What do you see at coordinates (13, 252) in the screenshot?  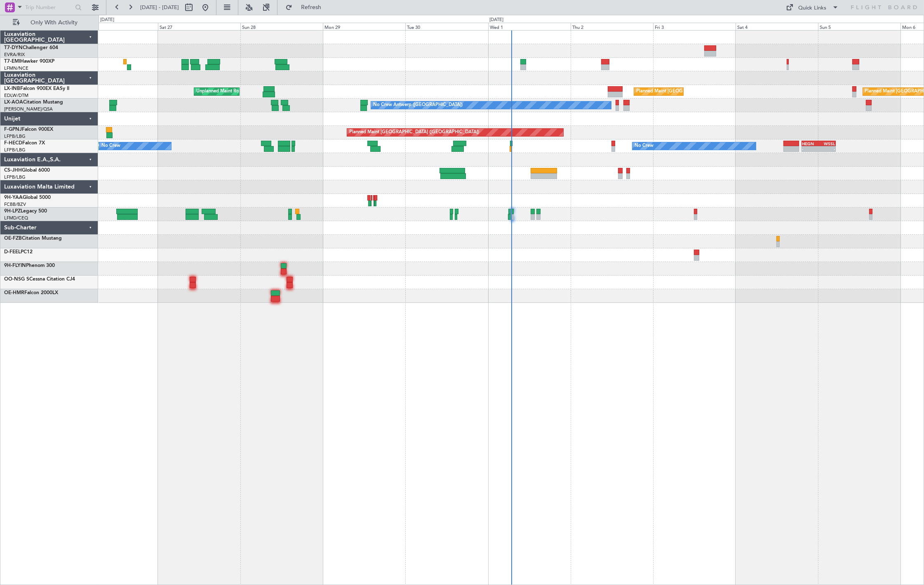 I see `span: D-FEEL` at bounding box center [13, 252].